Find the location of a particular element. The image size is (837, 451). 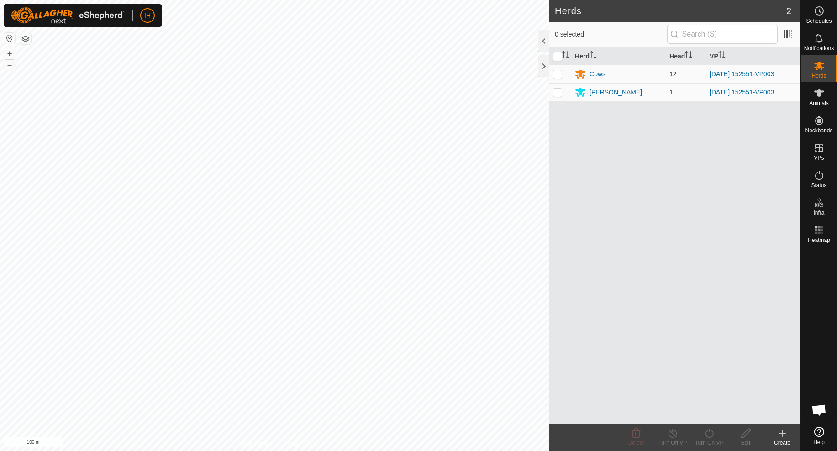

div: Create is located at coordinates (782, 443).